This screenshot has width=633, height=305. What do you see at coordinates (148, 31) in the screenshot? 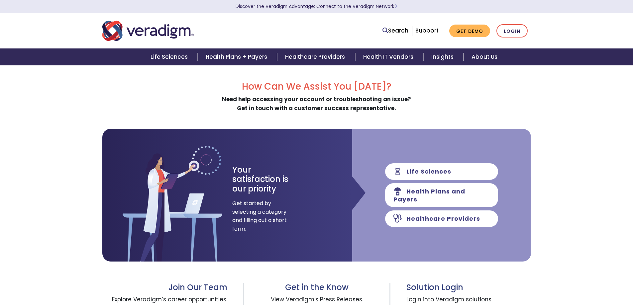
I see `img: Veradigm logo` at bounding box center [148, 31].